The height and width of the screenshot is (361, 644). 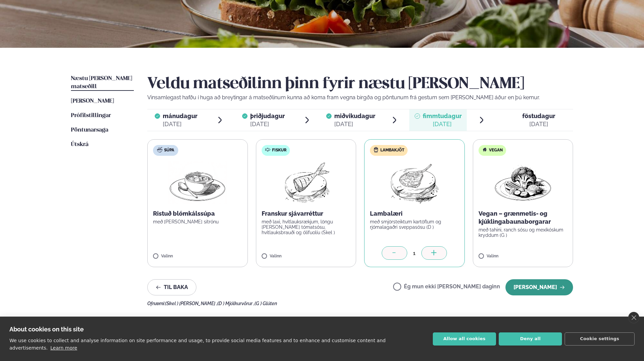 What do you see at coordinates (360, 98) in the screenshot?
I see `p: Vinsamlegast hafðu í huga að breytingar á matseðlinum kunna að koma fram vegna birgða og pöntunum...` at bounding box center [360, 98].